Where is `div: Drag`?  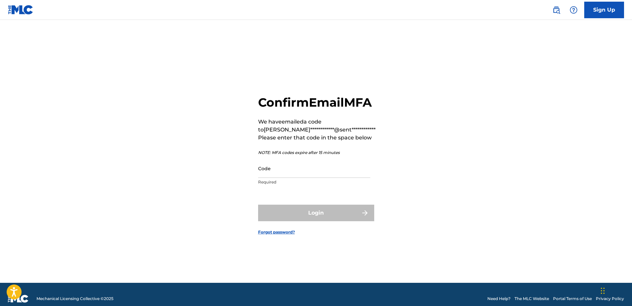
div: Drag is located at coordinates (603, 291).